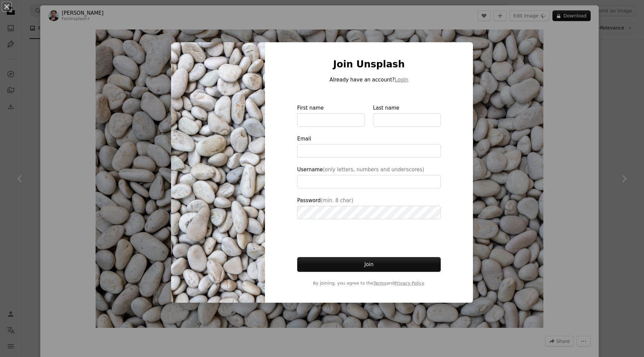  Describe the element at coordinates (374, 170) in the screenshot. I see `span: (only letters, numbers and underscores)` at that location.